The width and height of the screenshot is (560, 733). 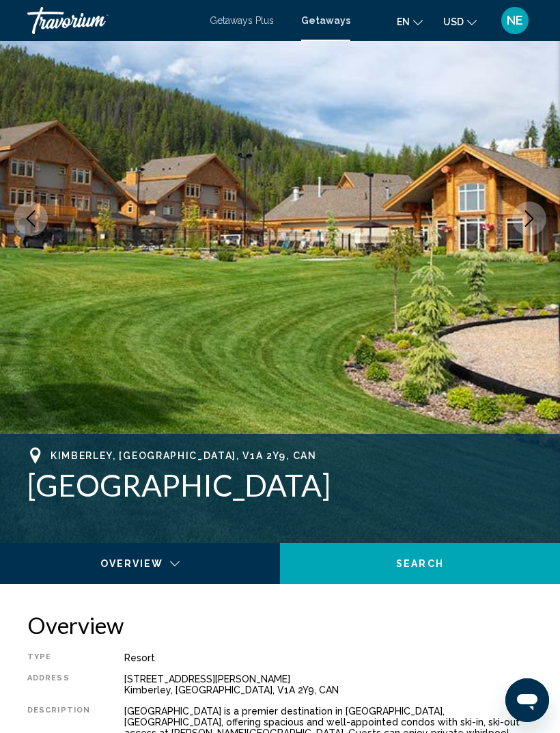 I want to click on a: Travorium, so click(x=111, y=21).